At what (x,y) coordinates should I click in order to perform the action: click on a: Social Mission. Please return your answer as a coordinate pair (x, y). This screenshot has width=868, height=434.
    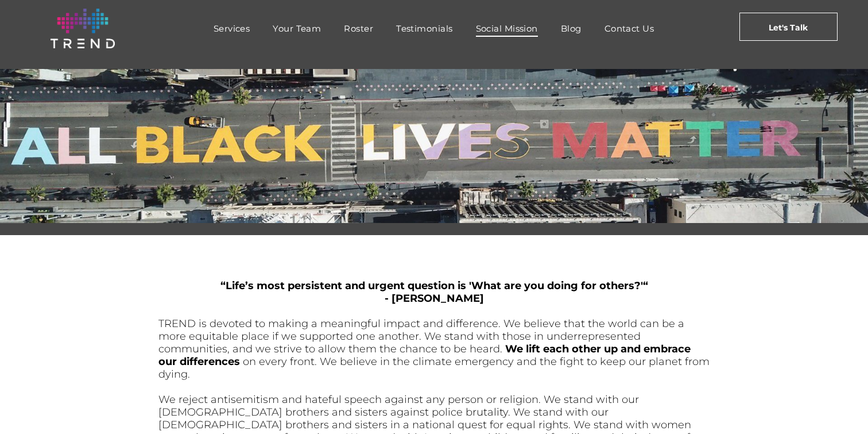
    Looking at the image, I should click on (507, 28).